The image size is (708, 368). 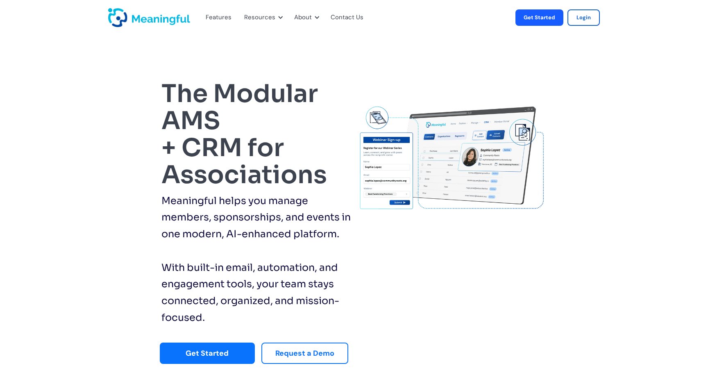 I want to click on strong: Get Started, so click(x=207, y=353).